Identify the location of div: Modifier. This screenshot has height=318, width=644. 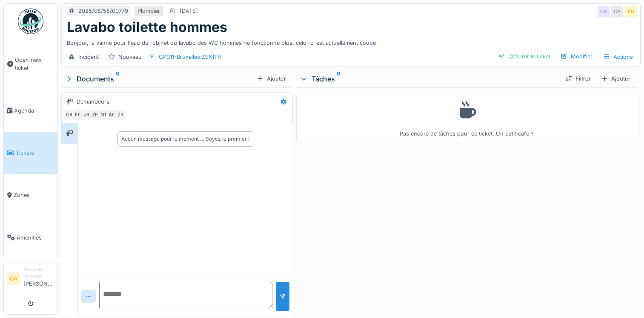
(576, 56).